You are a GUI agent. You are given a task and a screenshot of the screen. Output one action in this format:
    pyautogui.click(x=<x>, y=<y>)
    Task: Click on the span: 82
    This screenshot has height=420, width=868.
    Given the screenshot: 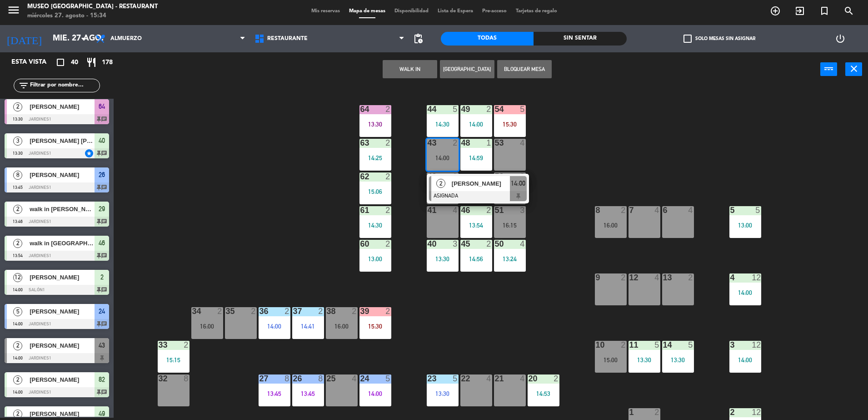 What is the action you would take?
    pyautogui.click(x=102, y=379)
    